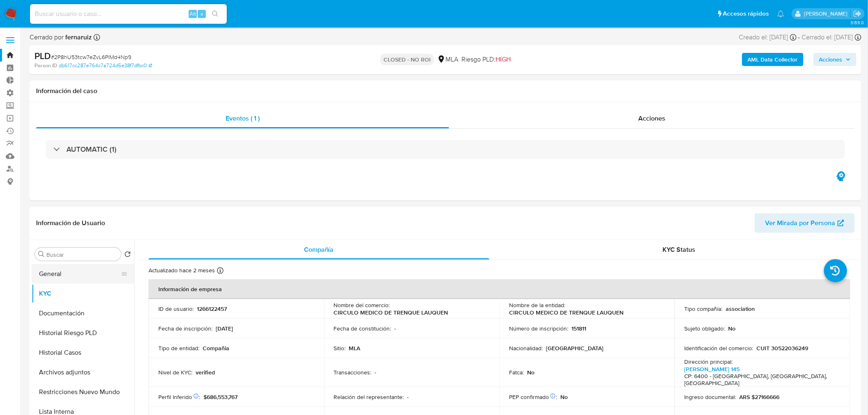 The image size is (868, 415). What do you see at coordinates (709, 362) in the screenshot?
I see `p: Dirección principal :` at bounding box center [709, 362].